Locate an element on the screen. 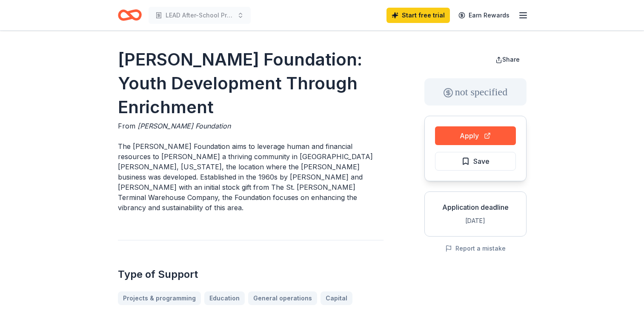 The image size is (644, 314). h2: Type of Support is located at coordinates (250, 275).